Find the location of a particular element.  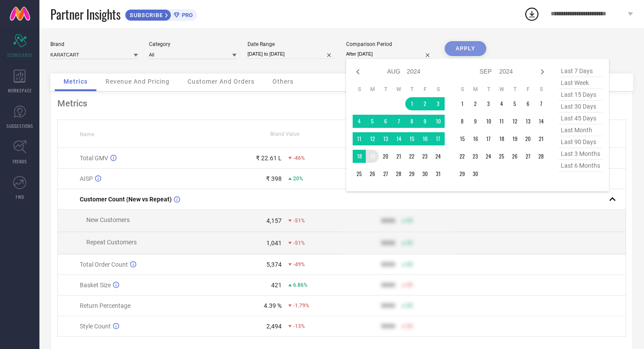

span: last 15 days is located at coordinates (581, 94).